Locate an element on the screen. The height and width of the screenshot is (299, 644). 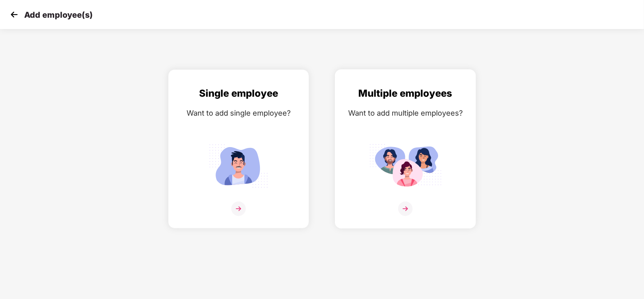
div: Multiple employees is located at coordinates (405, 93).